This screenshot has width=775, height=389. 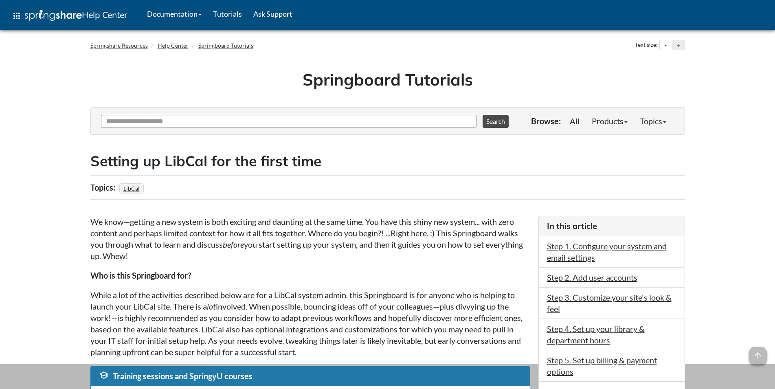 What do you see at coordinates (546, 121) in the screenshot?
I see `p: Browse:` at bounding box center [546, 121].